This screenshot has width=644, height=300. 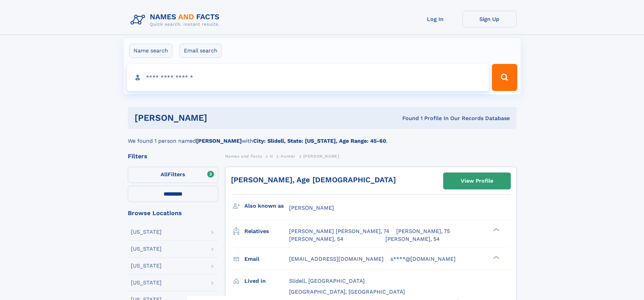 What do you see at coordinates (267, 206) in the screenshot?
I see `h3: Also known as` at bounding box center [267, 206].